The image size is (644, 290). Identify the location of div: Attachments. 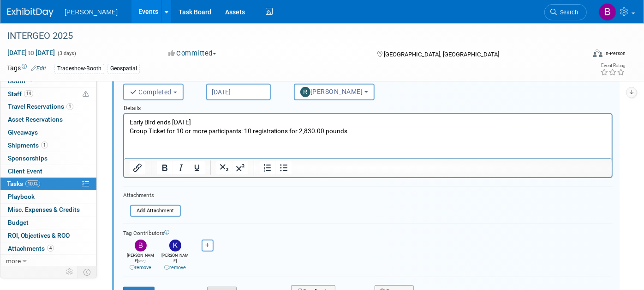
(152, 195).